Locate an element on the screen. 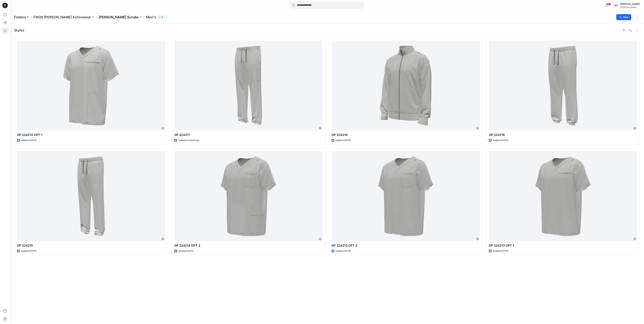 The width and height of the screenshot is (644, 324). a: Folders is located at coordinates (20, 17).